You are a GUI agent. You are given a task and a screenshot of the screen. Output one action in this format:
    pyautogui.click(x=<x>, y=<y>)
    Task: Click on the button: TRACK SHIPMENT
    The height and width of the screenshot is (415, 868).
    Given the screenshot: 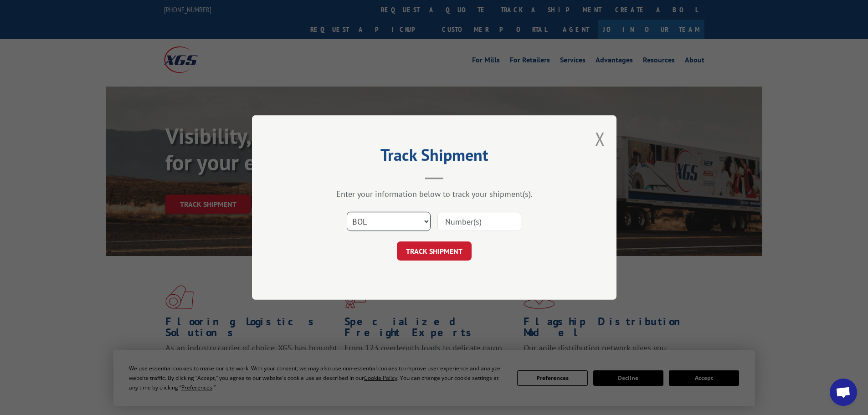 What is the action you would take?
    pyautogui.click(x=434, y=251)
    